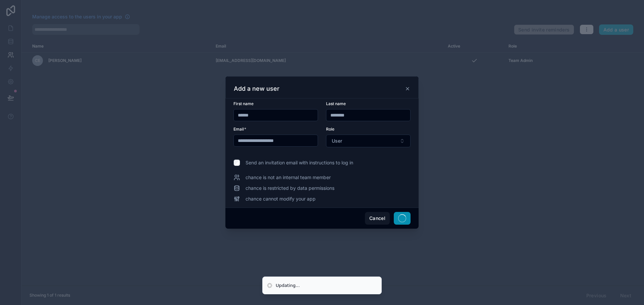 The width and height of the screenshot is (644, 305). What do you see at coordinates (337, 141) in the screenshot?
I see `span: User` at bounding box center [337, 141].